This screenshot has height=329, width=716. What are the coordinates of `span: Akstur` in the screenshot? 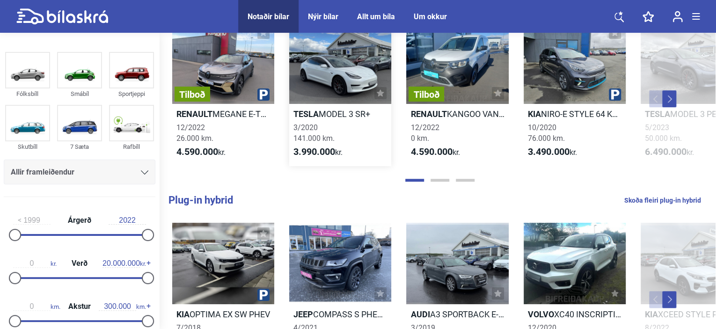 It's located at (80, 307).